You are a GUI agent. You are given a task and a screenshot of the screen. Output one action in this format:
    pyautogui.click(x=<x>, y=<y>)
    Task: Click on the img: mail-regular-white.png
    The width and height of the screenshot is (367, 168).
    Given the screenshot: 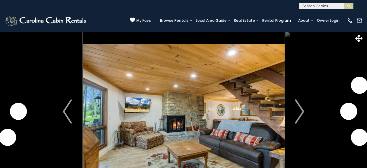 What is the action you would take?
    pyautogui.click(x=360, y=21)
    